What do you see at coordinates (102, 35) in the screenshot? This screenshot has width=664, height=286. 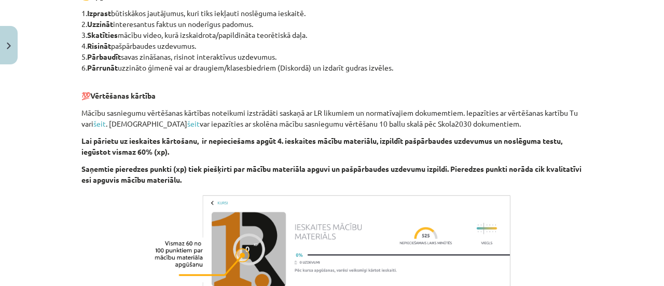 I see `b: Skatīties` at bounding box center [102, 35].